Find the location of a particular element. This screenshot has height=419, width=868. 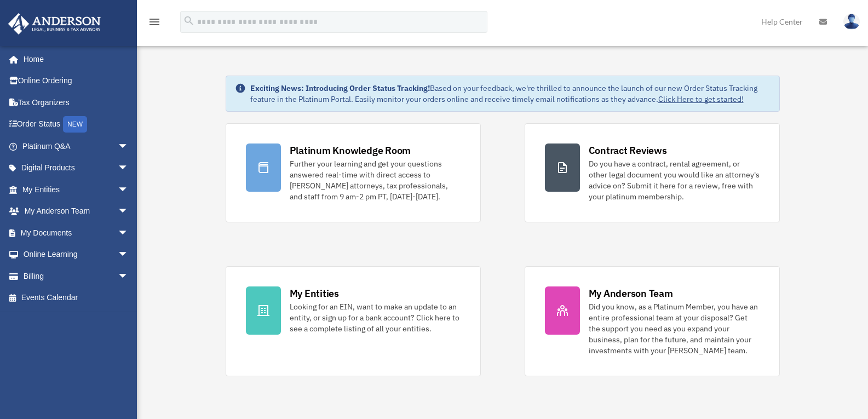

div: Further your learning and get your questions answered real-time with direct access to [PERSON_NAM... is located at coordinates (375, 180).